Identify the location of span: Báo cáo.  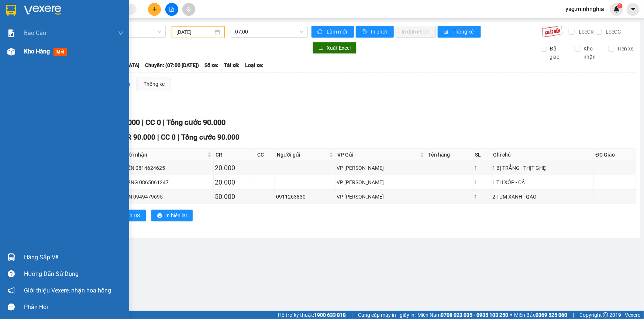
(35, 33).